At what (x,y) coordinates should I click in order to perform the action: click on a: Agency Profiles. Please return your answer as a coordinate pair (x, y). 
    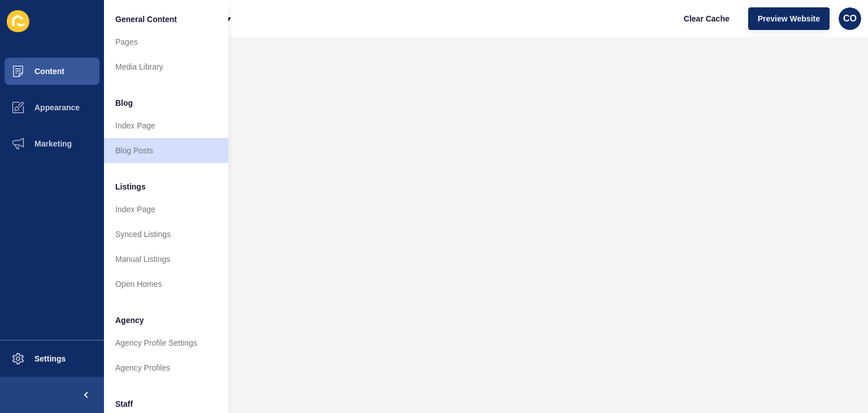
    Looking at the image, I should click on (166, 367).